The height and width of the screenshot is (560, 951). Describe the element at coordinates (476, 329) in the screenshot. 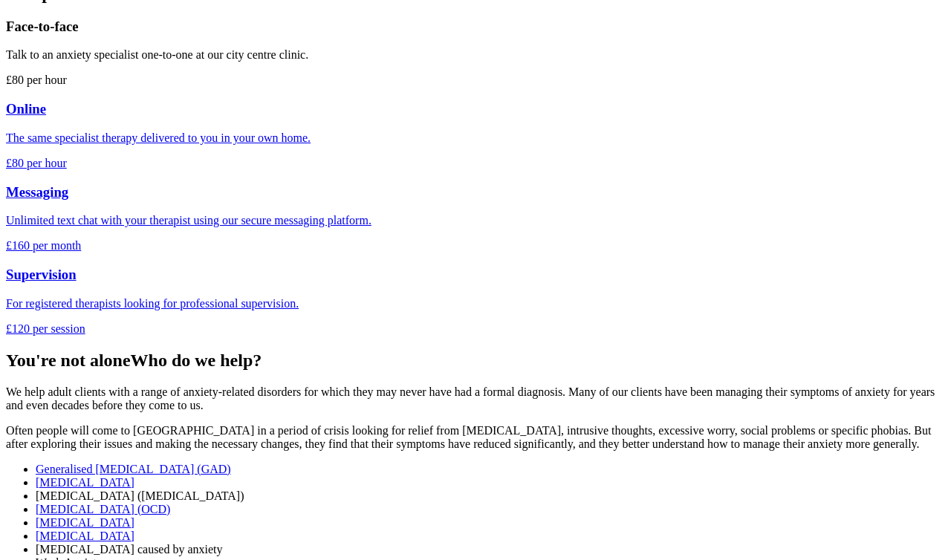

I see `p: £120 per session` at that location.